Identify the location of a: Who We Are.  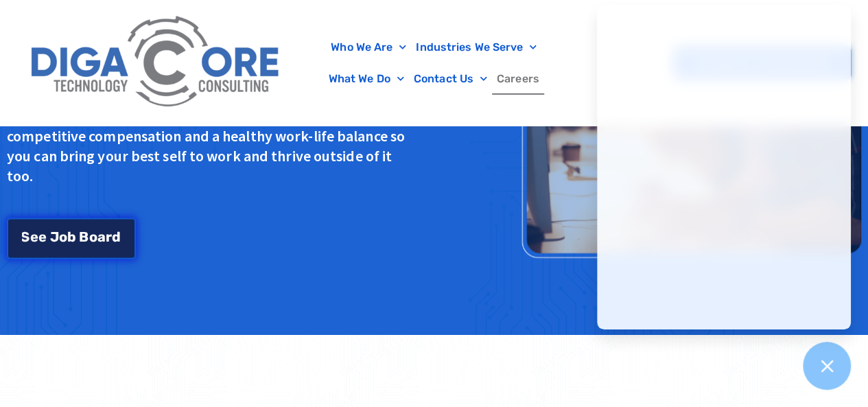
(369, 47).